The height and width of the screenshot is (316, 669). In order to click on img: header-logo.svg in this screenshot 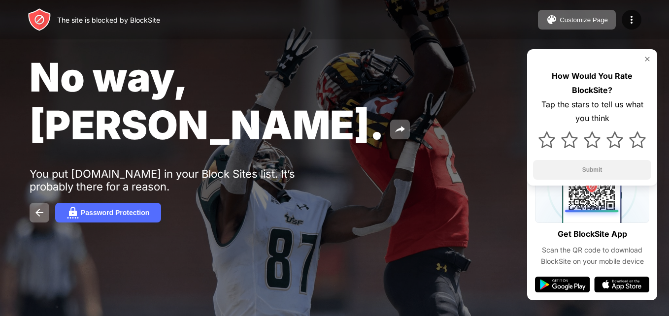, I will do `click(39, 20)`.